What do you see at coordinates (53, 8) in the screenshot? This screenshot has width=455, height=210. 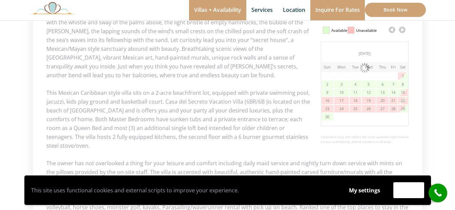 I see `img: Awesome Logo` at bounding box center [53, 8].